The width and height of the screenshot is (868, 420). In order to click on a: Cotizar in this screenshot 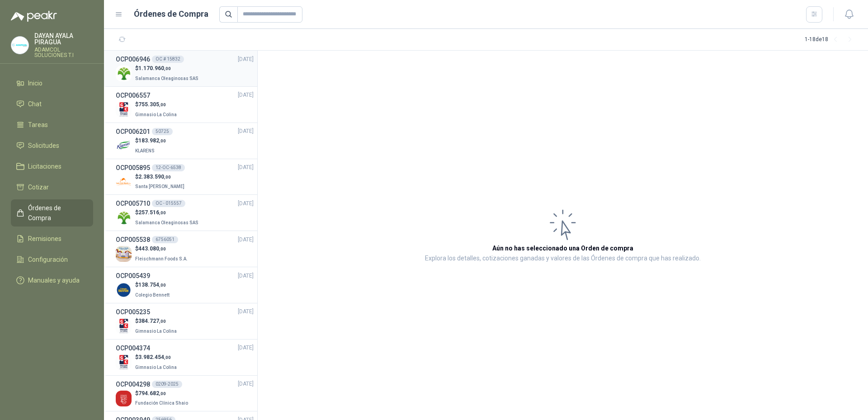, I will do `click(52, 188)`.